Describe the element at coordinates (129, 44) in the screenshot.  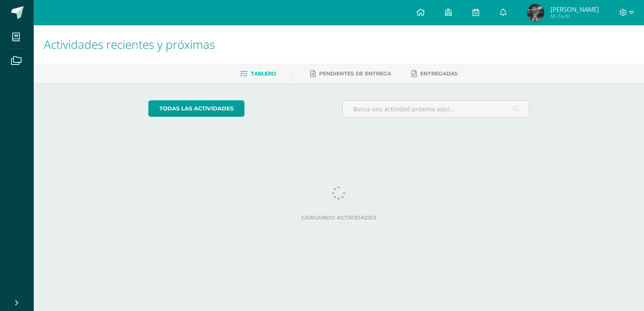
I see `span: Actividades recientes y próximas` at that location.